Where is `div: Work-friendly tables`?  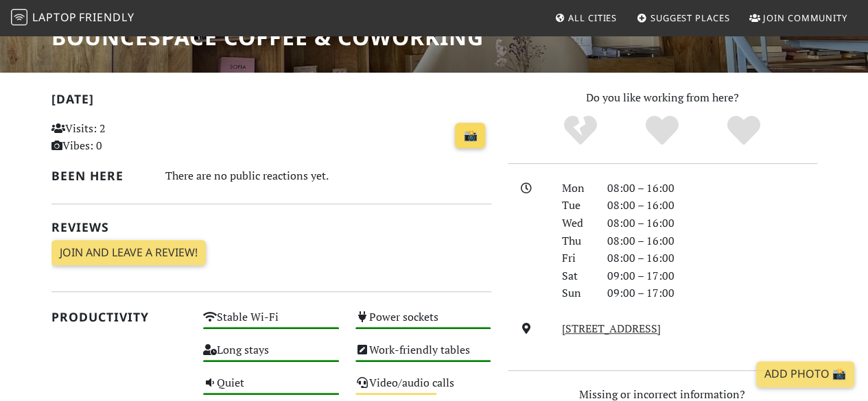 div: Work-friendly tables is located at coordinates (423, 356).